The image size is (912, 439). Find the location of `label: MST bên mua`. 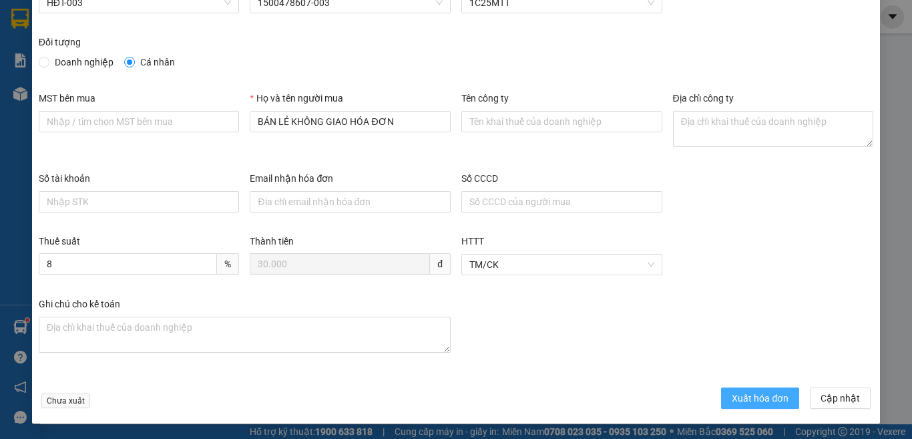

label: MST bên mua is located at coordinates (67, 98).